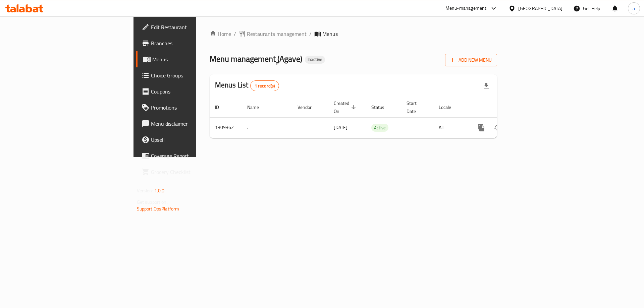  I want to click on span: a, so click(634, 8).